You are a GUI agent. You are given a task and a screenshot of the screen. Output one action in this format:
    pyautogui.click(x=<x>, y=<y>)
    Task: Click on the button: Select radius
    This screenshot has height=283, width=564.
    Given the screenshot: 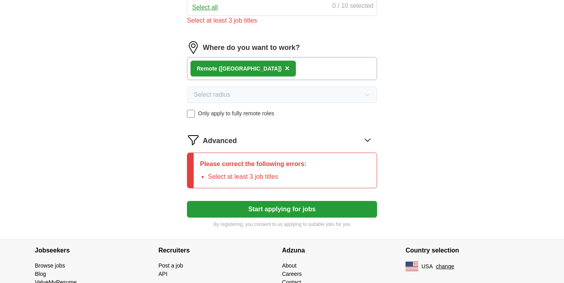 What is the action you would take?
    pyautogui.click(x=282, y=95)
    